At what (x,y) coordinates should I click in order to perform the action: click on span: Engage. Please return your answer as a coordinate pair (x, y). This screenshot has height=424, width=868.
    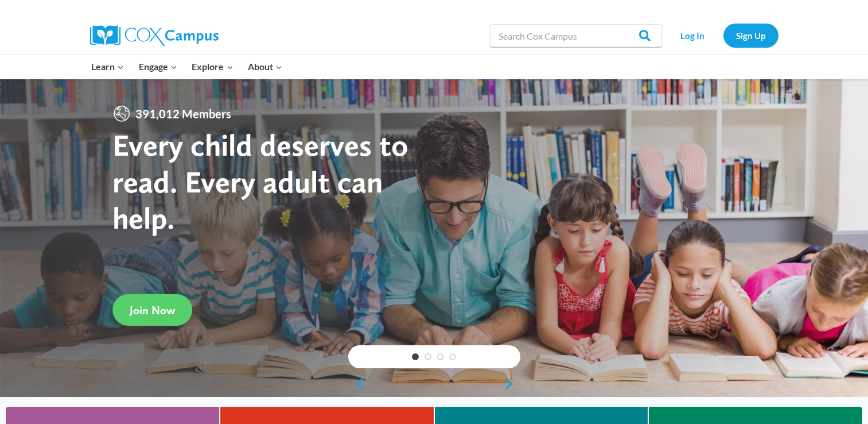
    Looking at the image, I should click on (158, 66).